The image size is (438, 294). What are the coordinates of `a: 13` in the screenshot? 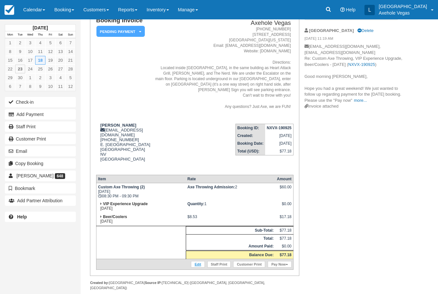 It's located at (60, 51).